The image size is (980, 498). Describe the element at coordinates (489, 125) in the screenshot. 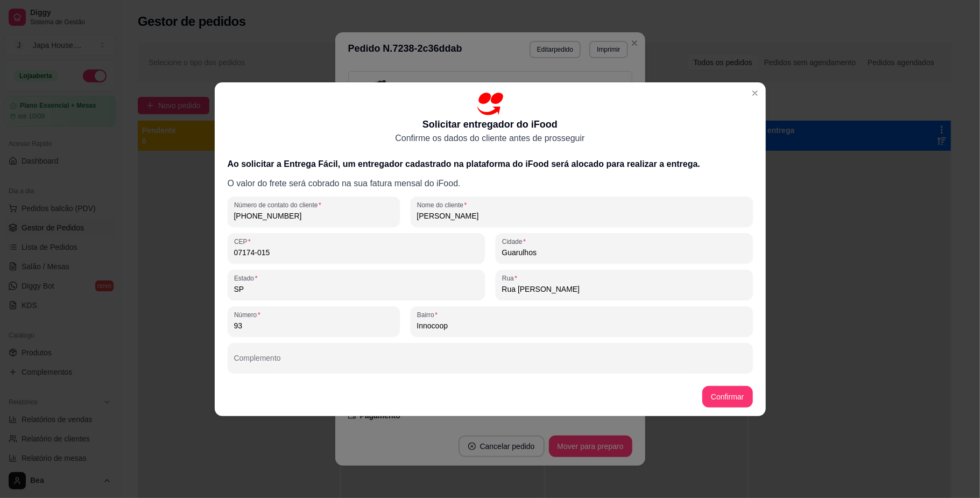

I see `p: Solicitar entregador do iFood` at that location.